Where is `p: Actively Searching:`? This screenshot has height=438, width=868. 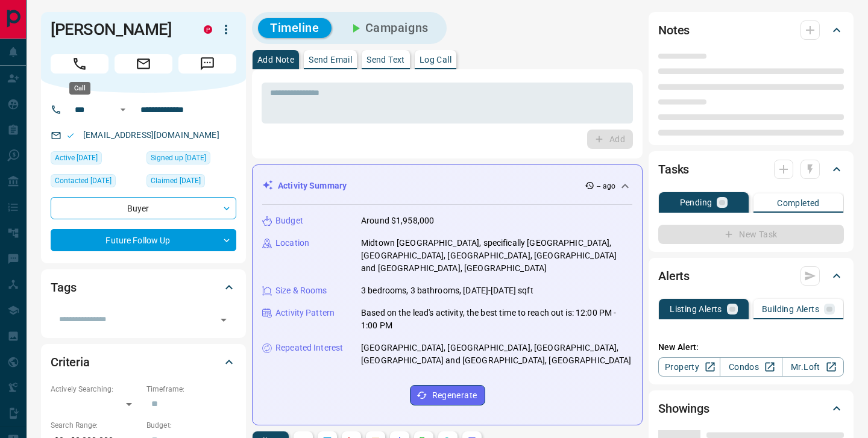 p: Actively Searching: is located at coordinates (95, 390).